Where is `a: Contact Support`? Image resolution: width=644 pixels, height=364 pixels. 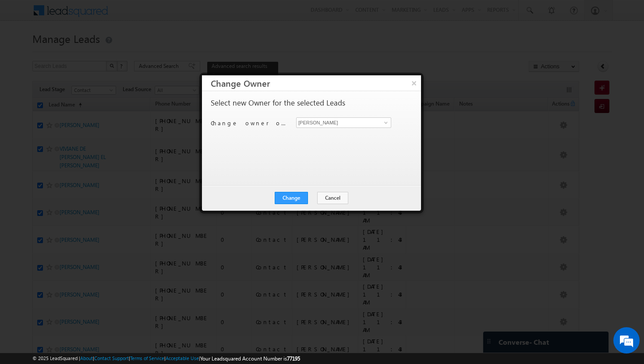 a: Contact Support is located at coordinates (111, 358).